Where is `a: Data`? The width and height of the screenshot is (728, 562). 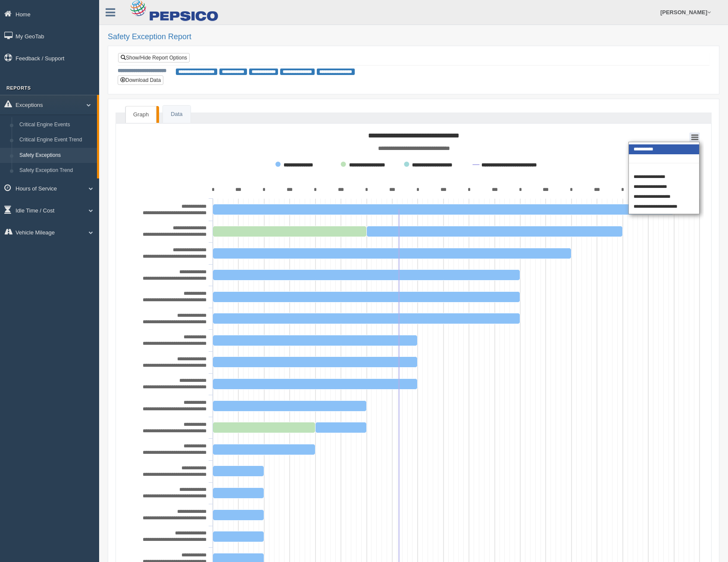 a: Data is located at coordinates (177, 114).